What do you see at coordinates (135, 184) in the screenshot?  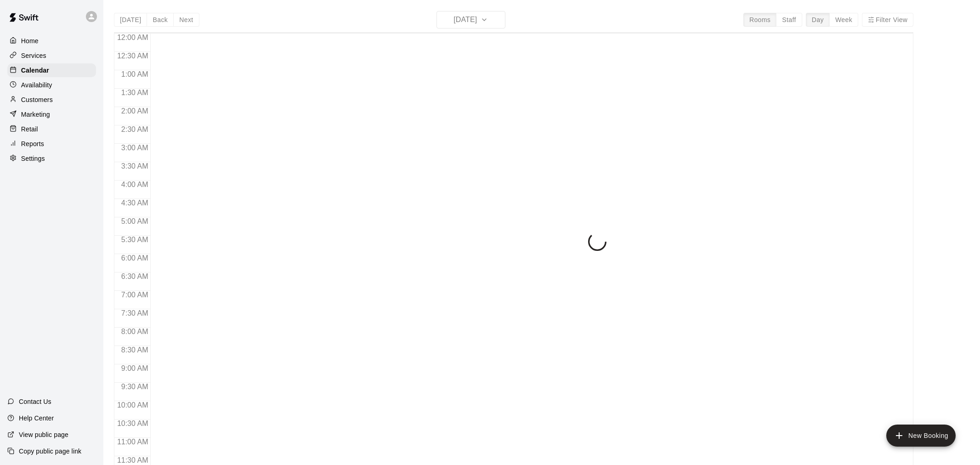 I see `span: 4:00 AM` at bounding box center [135, 184].